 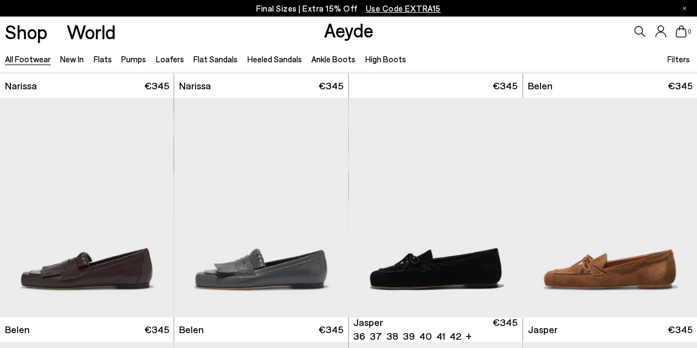 What do you see at coordinates (409, 336) in the screenshot?
I see `li: 39` at bounding box center [409, 336].